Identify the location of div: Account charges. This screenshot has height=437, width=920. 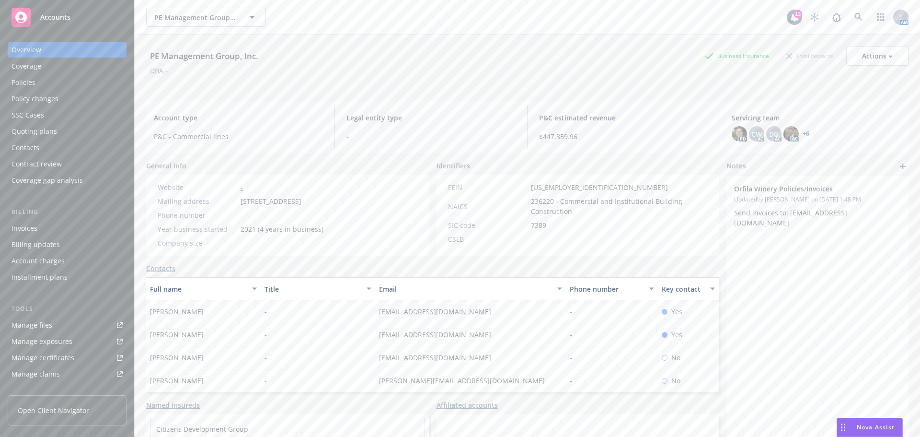
(38, 261).